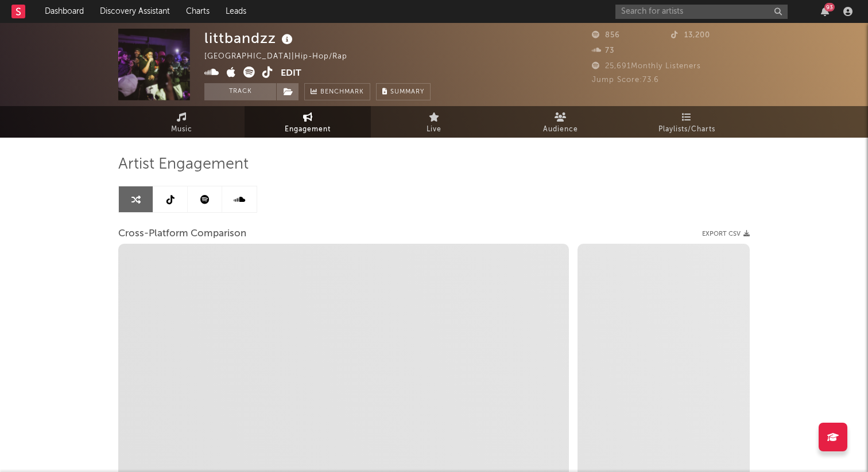 The image size is (868, 472). I want to click on a: Engagement, so click(308, 122).